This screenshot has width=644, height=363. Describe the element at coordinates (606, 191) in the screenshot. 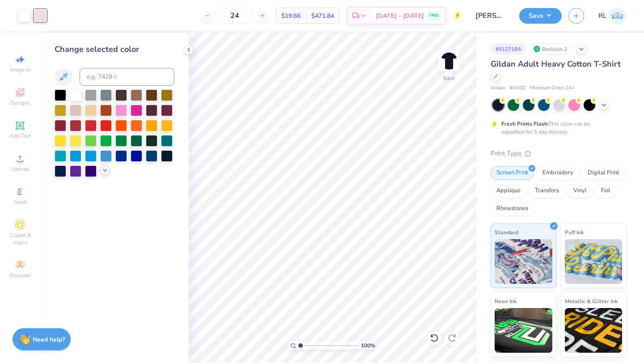

I see `div: Foil` at that location.